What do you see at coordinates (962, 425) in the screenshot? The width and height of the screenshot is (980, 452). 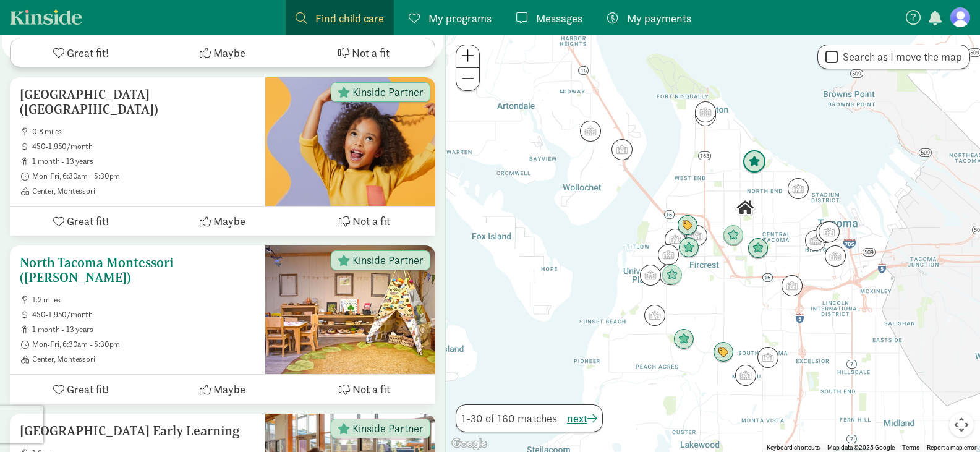 I see `button: Map camera controls` at bounding box center [962, 425].